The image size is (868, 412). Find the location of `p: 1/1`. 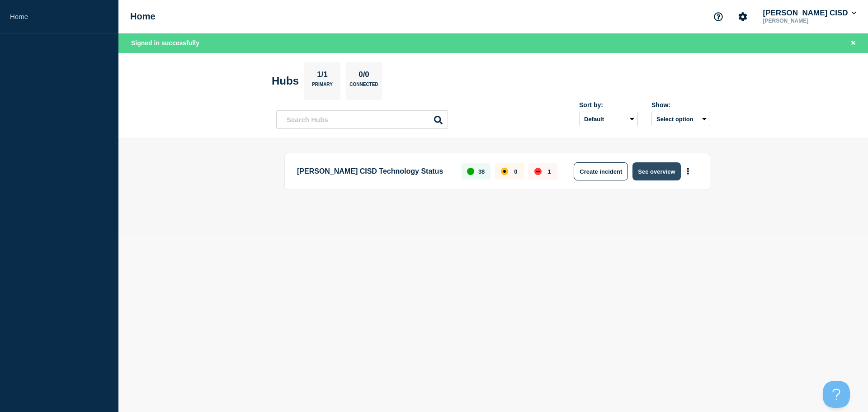

p: 1/1 is located at coordinates (322, 76).